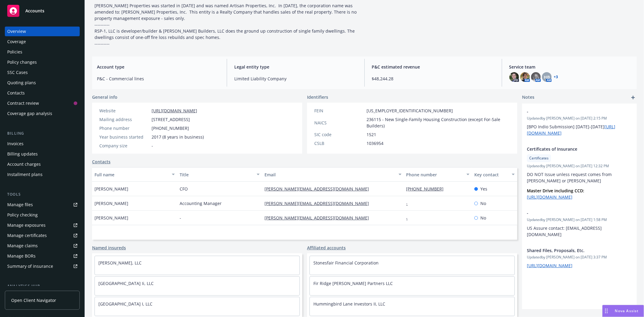 Image resolution: width=644 pixels, height=317 pixels. Describe the element at coordinates (15, 144) in the screenshot. I see `div: Invoices` at that location.